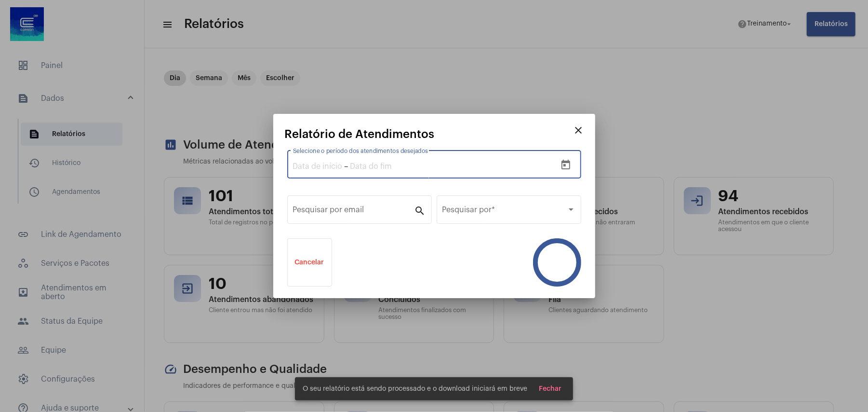 The width and height of the screenshot is (868, 412). What do you see at coordinates (354, 211) in the screenshot?
I see `input: Pesquisar por email` at bounding box center [354, 211].